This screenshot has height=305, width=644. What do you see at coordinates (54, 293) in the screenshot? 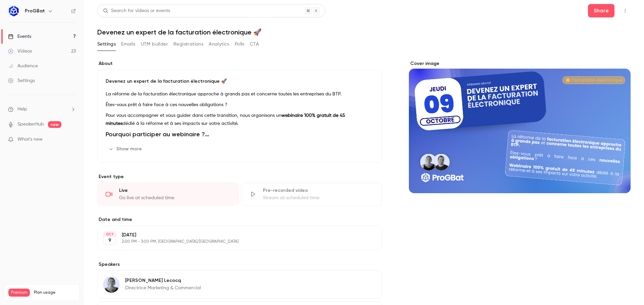
I see `span: Plan usage` at bounding box center [54, 293].